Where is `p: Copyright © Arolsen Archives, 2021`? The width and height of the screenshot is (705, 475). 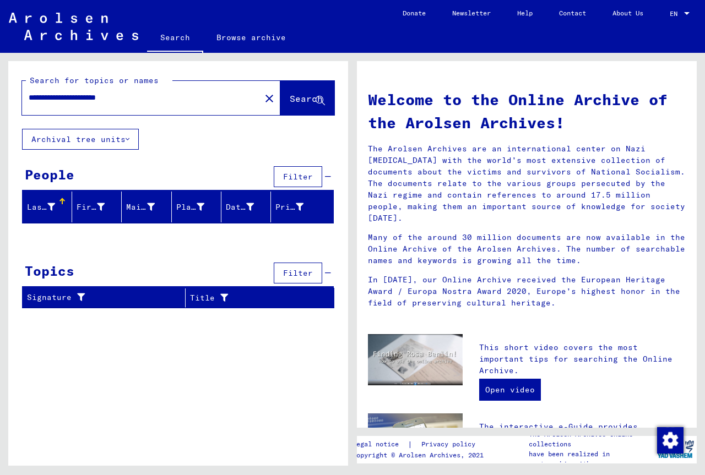 p: Copyright © Arolsen Archives, 2021 is located at coordinates (420, 455).